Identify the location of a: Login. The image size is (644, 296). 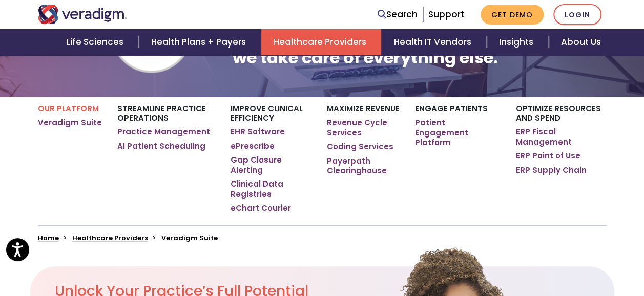
(577, 14).